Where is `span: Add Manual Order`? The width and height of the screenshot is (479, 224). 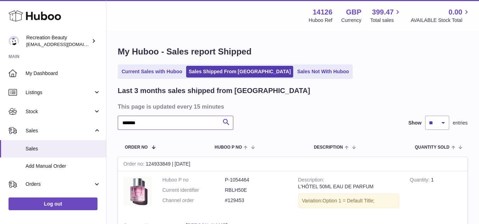
span: Add Manual Order is located at coordinates (63, 166).